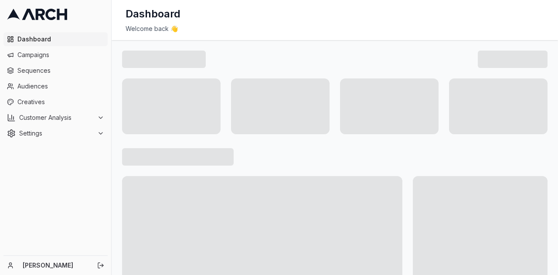 The image size is (558, 275). Describe the element at coordinates (61, 102) in the screenshot. I see `span: Creatives` at that location.